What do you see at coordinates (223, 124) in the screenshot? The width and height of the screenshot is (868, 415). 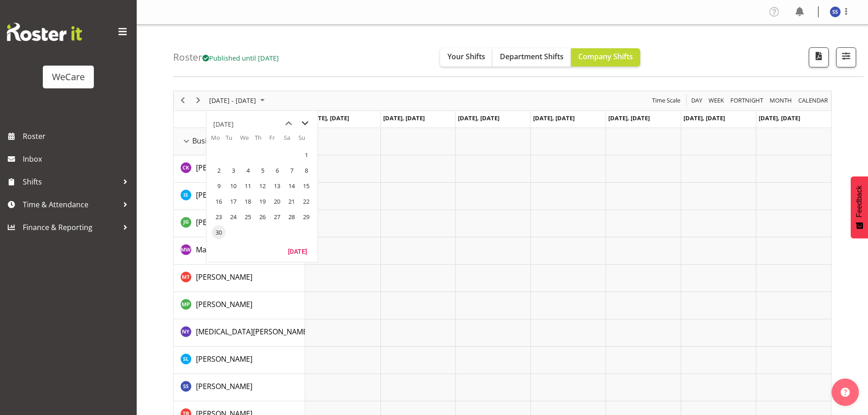 I see `div: title` at bounding box center [223, 124].